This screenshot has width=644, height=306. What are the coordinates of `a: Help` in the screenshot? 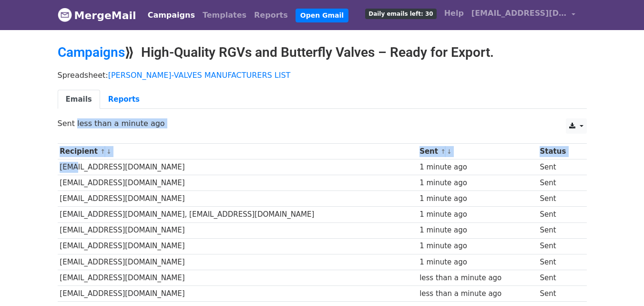 It's located at (454, 13).